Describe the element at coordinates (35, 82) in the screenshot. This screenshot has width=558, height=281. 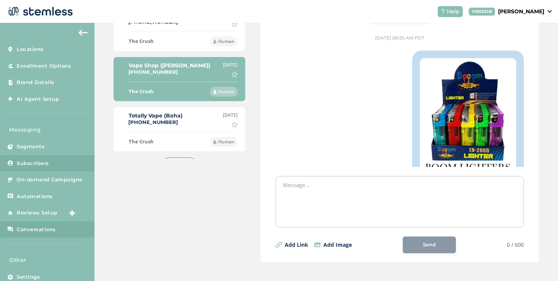
I see `span: Brand Details` at that location.